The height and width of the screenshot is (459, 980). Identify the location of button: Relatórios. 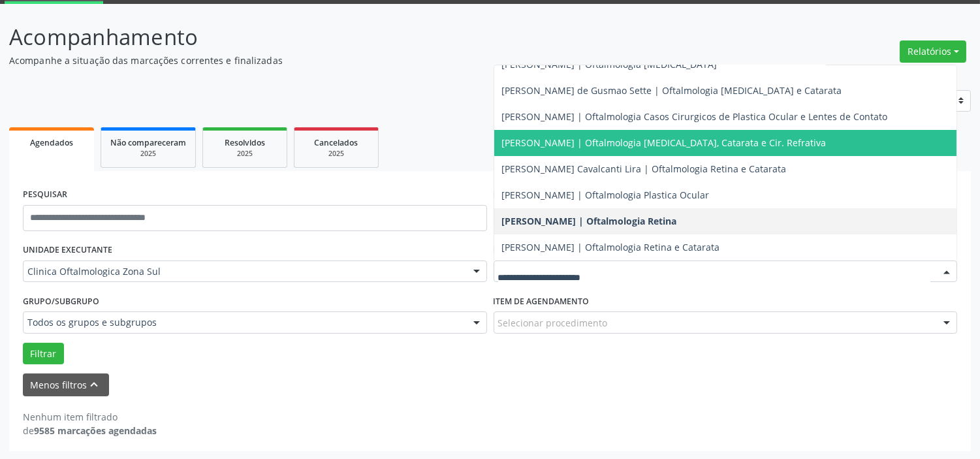
(933, 52).